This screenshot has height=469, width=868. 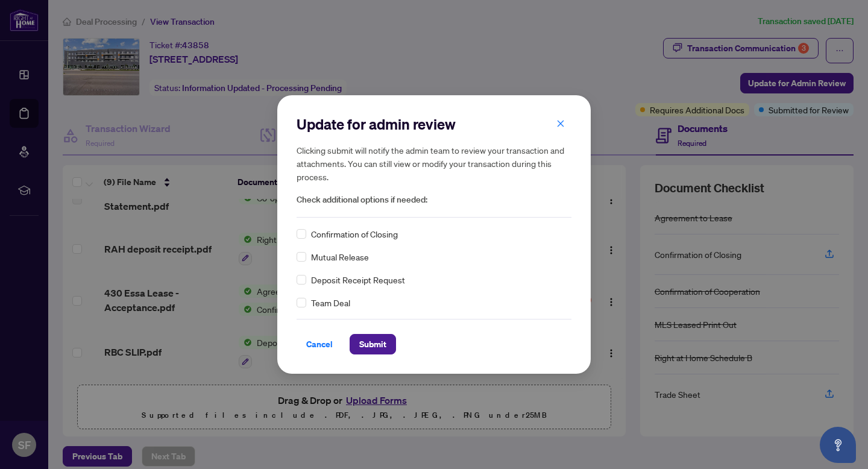 I want to click on h2: Update for admin review, so click(x=434, y=124).